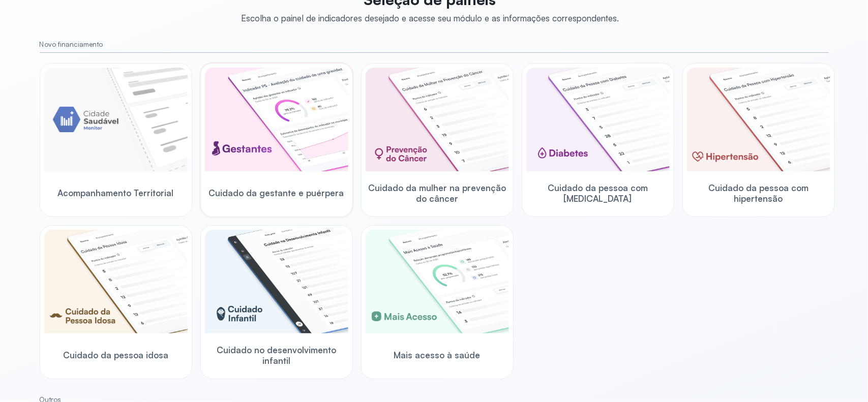  Describe the element at coordinates (437, 281) in the screenshot. I see `img: healthcare-greater-access.png` at that location.